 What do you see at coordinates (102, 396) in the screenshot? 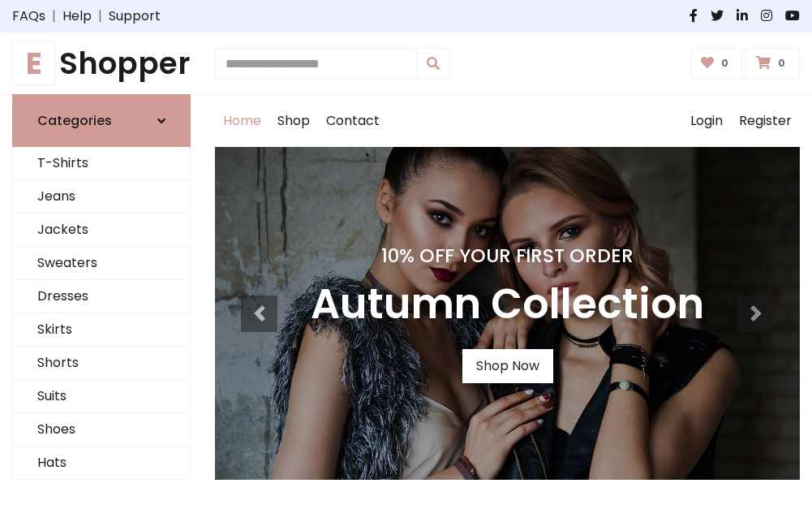
I see `a: Suits` at bounding box center [102, 396].